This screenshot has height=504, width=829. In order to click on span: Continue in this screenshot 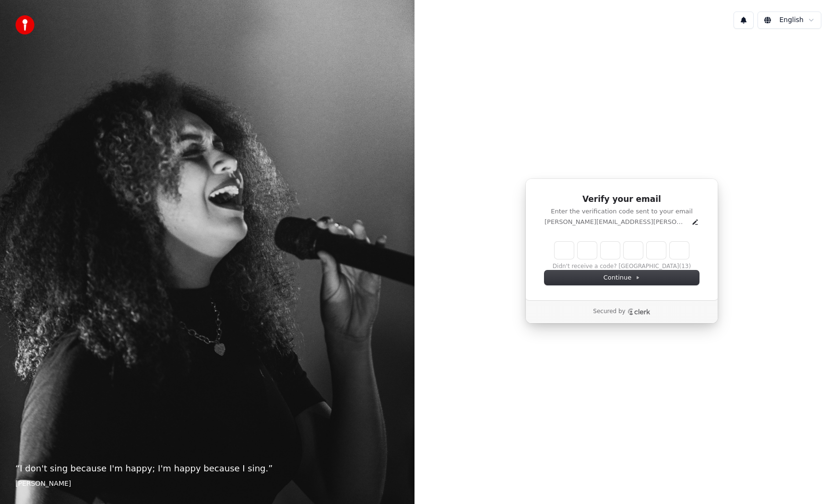, I will do `click(621, 277)`.